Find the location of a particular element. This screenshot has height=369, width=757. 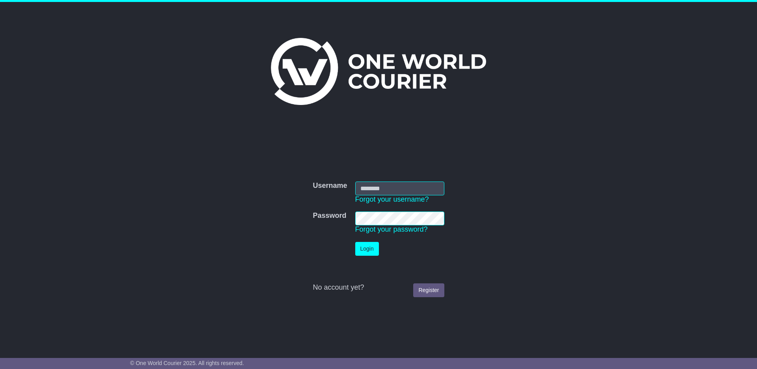

a: Forgot your password? is located at coordinates (391, 229).